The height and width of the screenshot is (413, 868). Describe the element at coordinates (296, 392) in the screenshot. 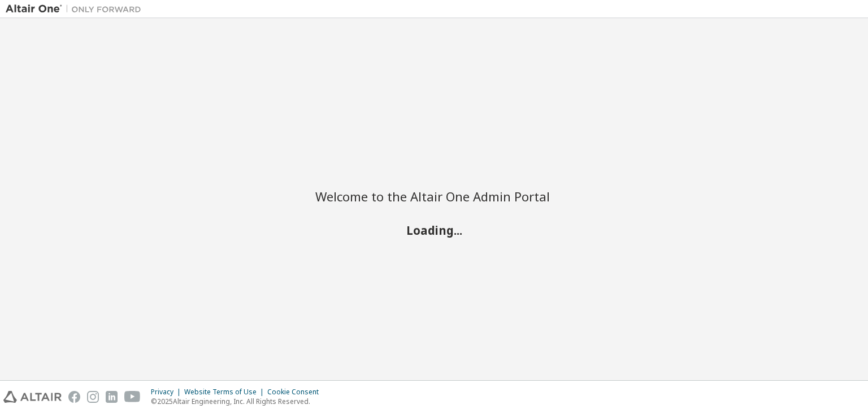

I see `div: Cookie Consent` at that location.